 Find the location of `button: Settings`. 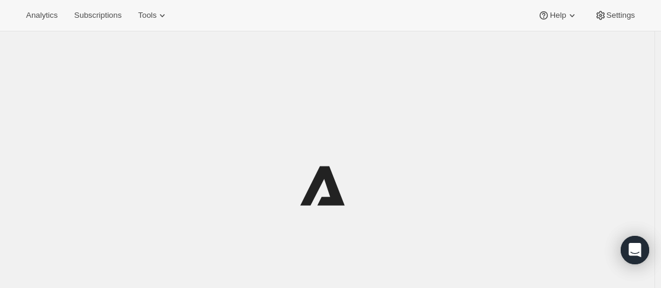

button: Settings is located at coordinates (615, 15).